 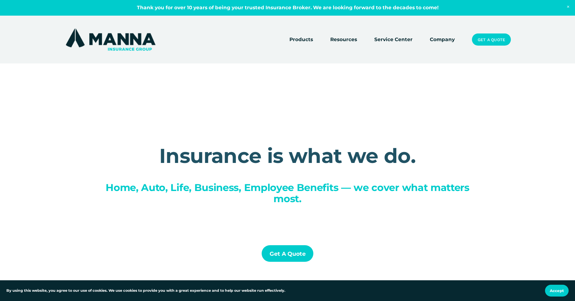 I want to click on span: Resources, so click(x=344, y=40).